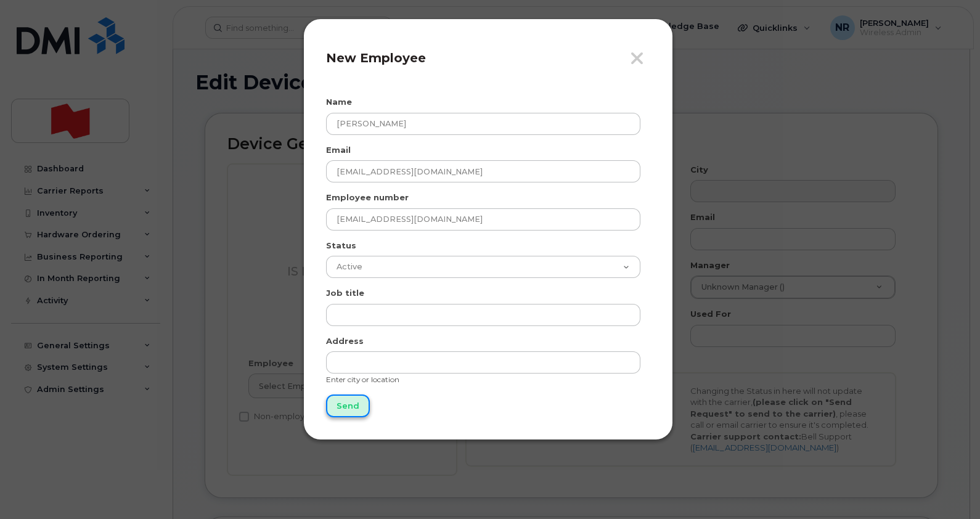 This screenshot has height=519, width=980. I want to click on input: Send, so click(348, 405).